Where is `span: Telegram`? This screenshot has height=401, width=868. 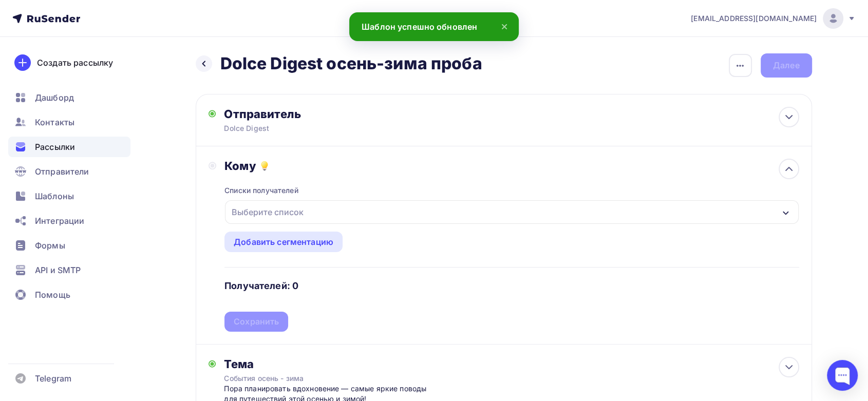 span: Telegram is located at coordinates (53, 378).